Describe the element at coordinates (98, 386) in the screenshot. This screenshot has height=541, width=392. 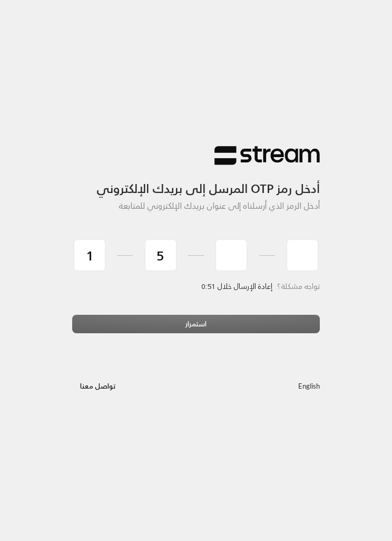
I see `a: تواصل معنا` at that location.